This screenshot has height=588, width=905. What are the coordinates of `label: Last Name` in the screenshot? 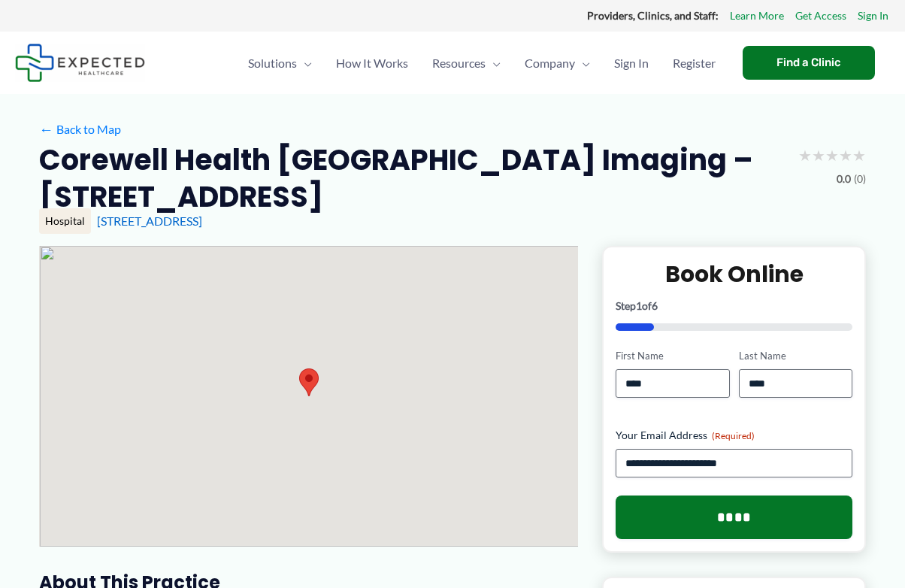 It's located at (795, 355).